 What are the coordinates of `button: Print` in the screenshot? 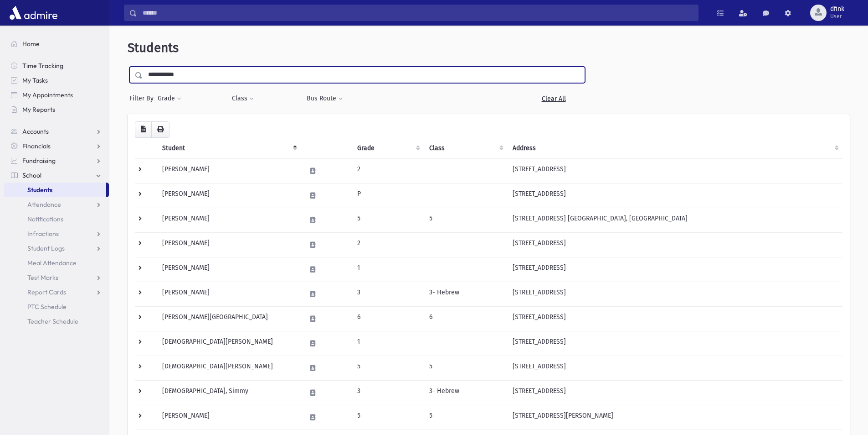 It's located at (160, 130).